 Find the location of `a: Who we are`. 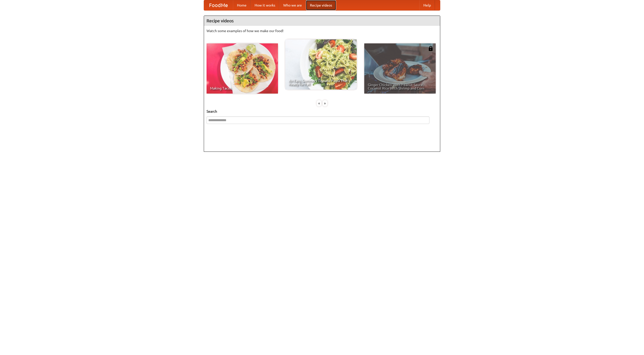

a: Who we are is located at coordinates (292, 5).